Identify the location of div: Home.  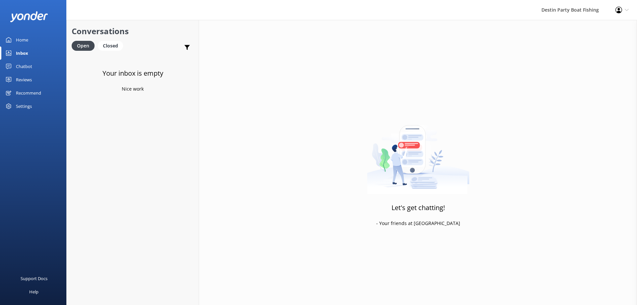
(22, 40).